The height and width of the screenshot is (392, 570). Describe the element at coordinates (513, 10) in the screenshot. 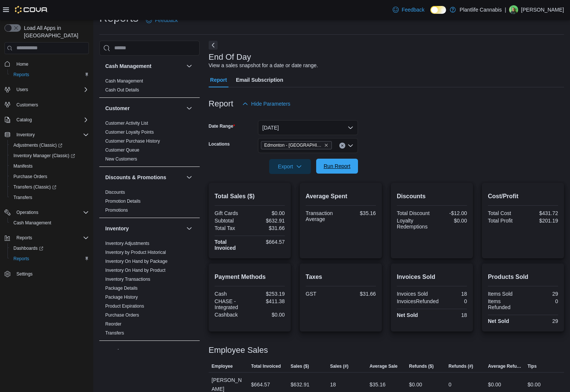

I see `div: Nate Kinisky` at that location.